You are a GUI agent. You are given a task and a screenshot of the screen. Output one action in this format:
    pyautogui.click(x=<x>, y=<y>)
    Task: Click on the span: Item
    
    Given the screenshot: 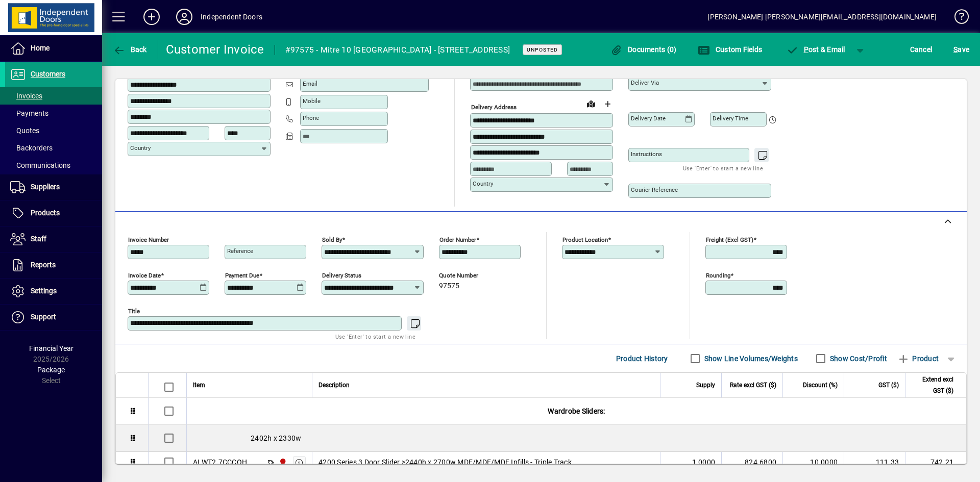 What is the action you would take?
    pyautogui.click(x=199, y=385)
    